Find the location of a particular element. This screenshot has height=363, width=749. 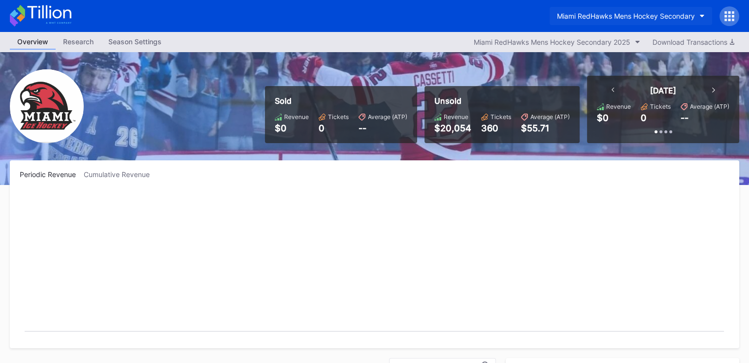

div: Miami RedHawks Mens Hockey Secondary 2025 is located at coordinates (552, 42).